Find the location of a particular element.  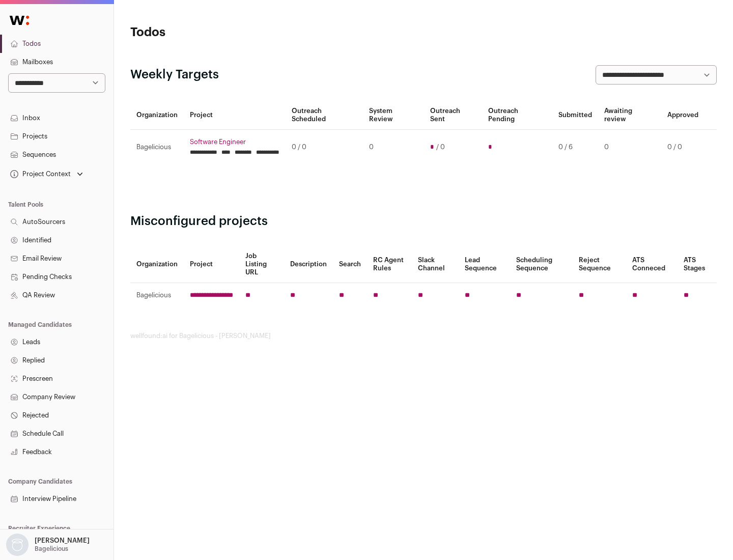

th: Description is located at coordinates (309, 264).